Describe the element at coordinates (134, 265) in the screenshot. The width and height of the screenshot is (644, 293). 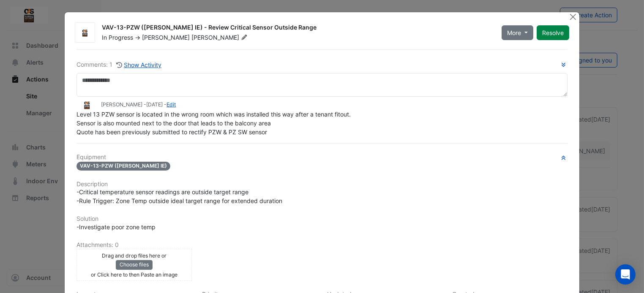
I see `button: Choose files` at that location.